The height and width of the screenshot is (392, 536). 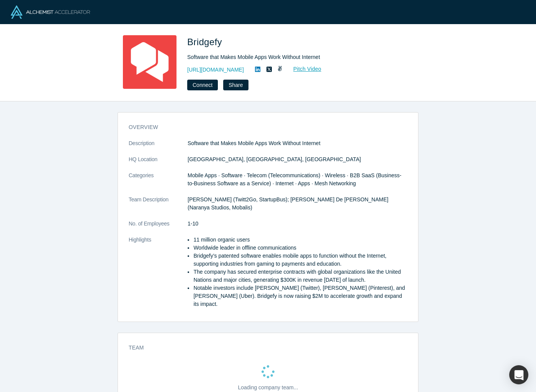 I want to click on dt: Highlights, so click(x=158, y=276).